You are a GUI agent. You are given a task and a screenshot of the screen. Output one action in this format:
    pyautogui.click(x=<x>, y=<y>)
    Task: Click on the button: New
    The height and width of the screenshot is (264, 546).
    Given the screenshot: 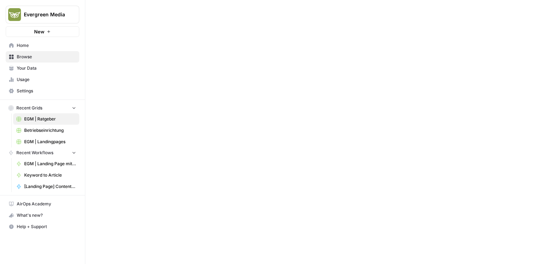 What is the action you would take?
    pyautogui.click(x=42, y=32)
    